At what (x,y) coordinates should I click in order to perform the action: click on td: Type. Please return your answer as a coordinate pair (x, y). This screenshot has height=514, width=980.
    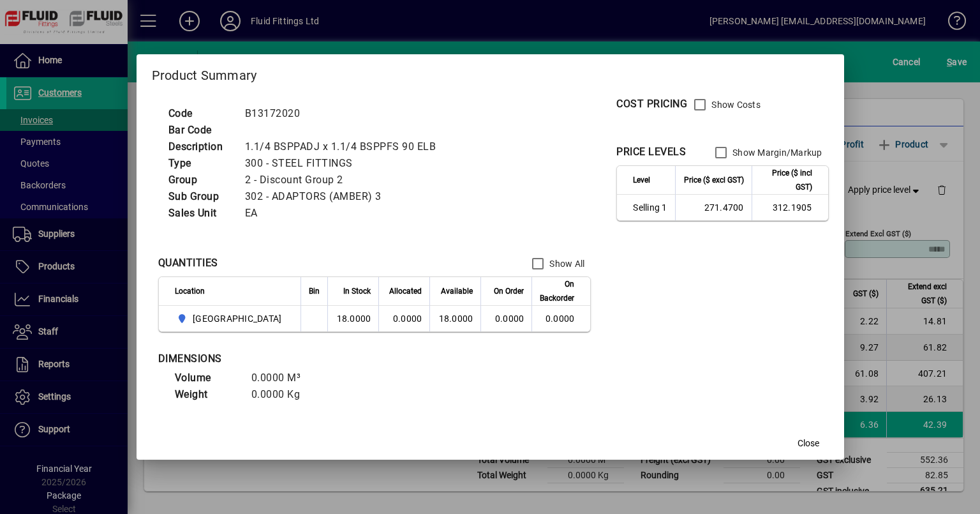
    Looking at the image, I should click on (200, 163).